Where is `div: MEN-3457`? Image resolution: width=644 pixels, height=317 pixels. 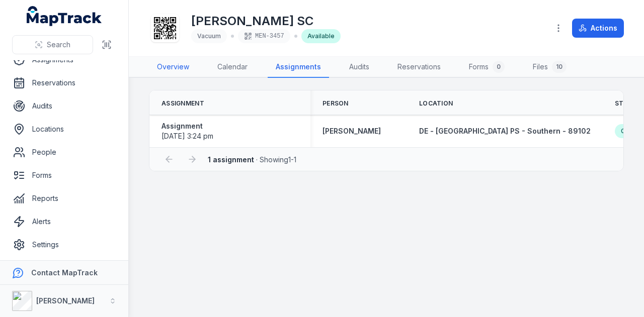
div: MEN-3457 is located at coordinates (264, 36).